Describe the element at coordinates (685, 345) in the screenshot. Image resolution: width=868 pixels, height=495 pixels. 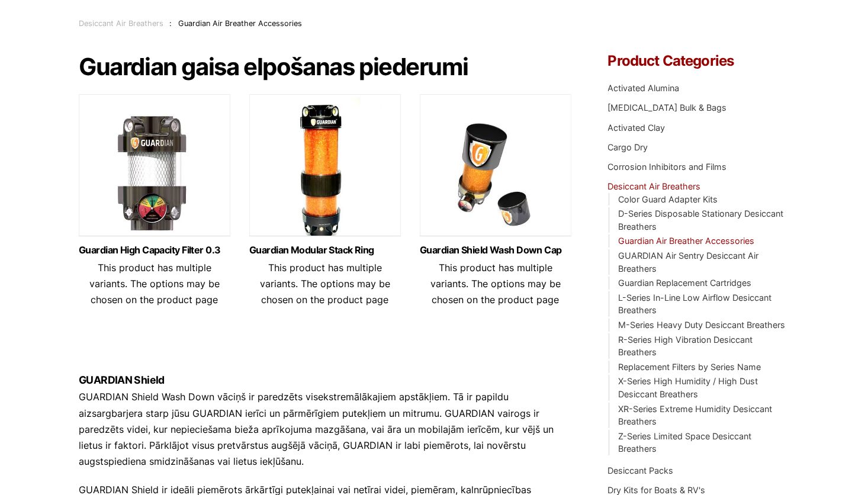
I see `a: R-Series High Vibration Desiccant Breathers` at that location.